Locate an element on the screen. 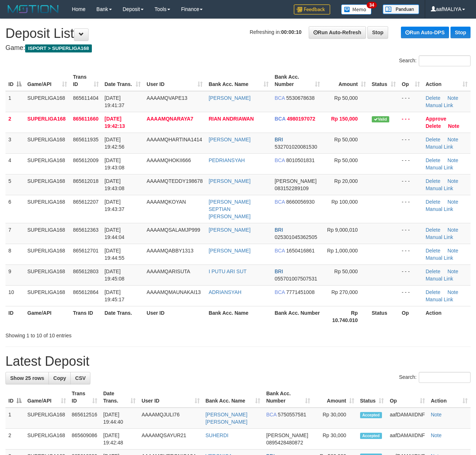  span: 865611404 is located at coordinates (86, 98).